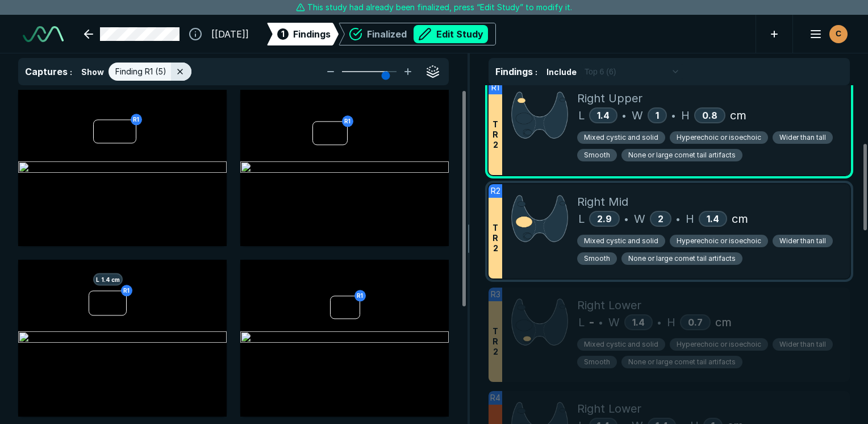 This screenshot has width=868, height=424. I want to click on div: R3TR2Right LowerL-•W1.4•H0.7cmMixed cystic and solidHyperechoic or isoechoicWider than tallSmooth..., so click(669, 334).